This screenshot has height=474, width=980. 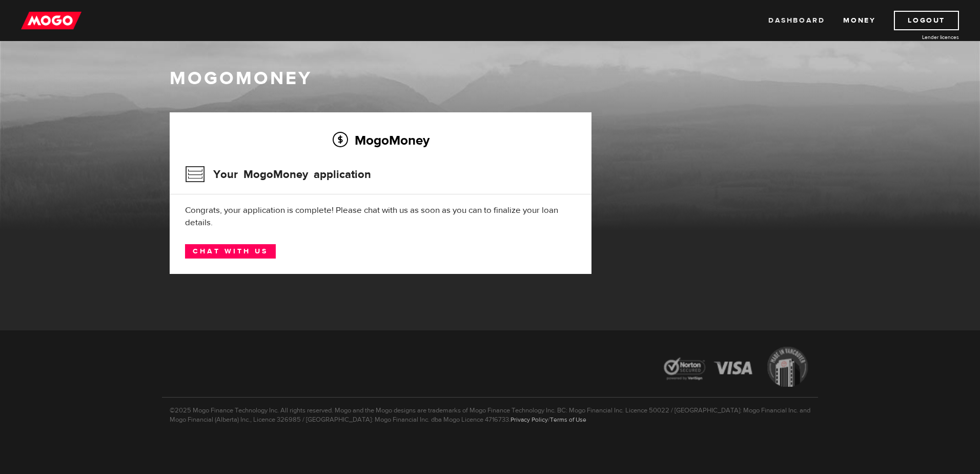 What do you see at coordinates (529, 419) in the screenshot?
I see `a: Privacy Policy` at bounding box center [529, 419].